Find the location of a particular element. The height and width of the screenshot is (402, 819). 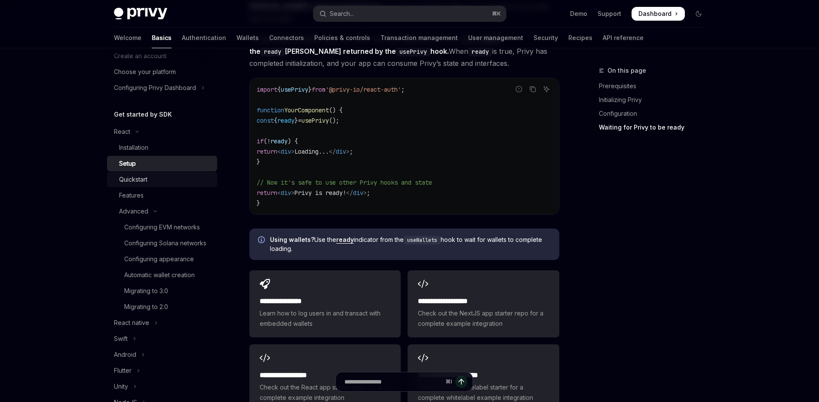

button: Toggle Advanced section is located at coordinates (162, 211).